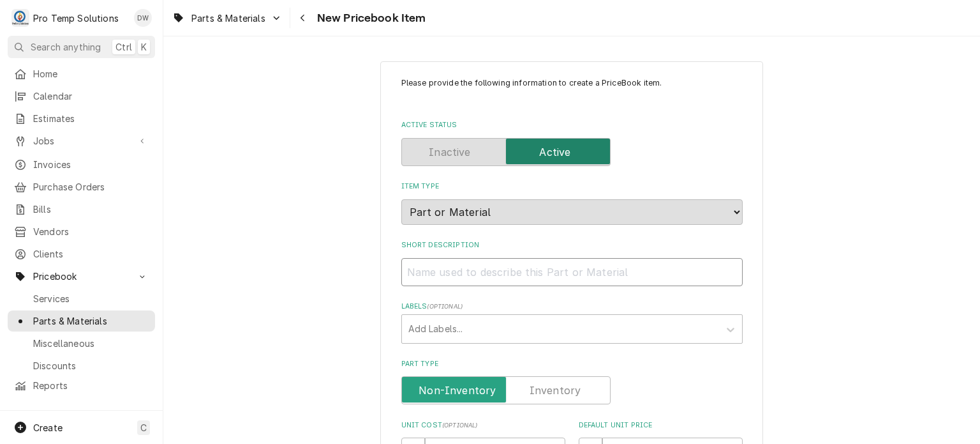 This screenshot has width=980, height=444. What do you see at coordinates (81, 140) in the screenshot?
I see `a: Go to Jobs` at bounding box center [81, 140].